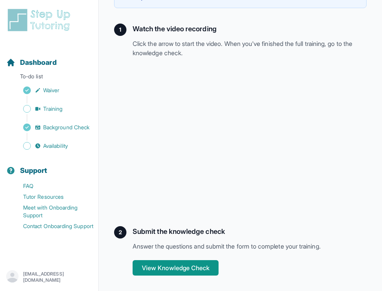 This screenshot has width=382, height=291. What do you see at coordinates (31, 62) in the screenshot?
I see `a: Dashboard` at bounding box center [31, 62].